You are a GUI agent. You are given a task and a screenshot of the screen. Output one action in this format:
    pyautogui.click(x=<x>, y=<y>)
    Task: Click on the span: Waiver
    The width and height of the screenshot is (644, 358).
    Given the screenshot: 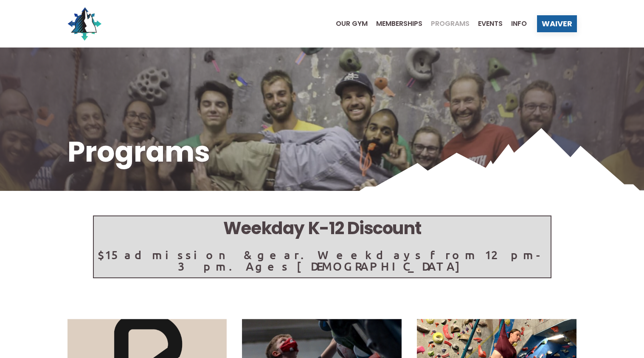 What is the action you would take?
    pyautogui.click(x=557, y=24)
    